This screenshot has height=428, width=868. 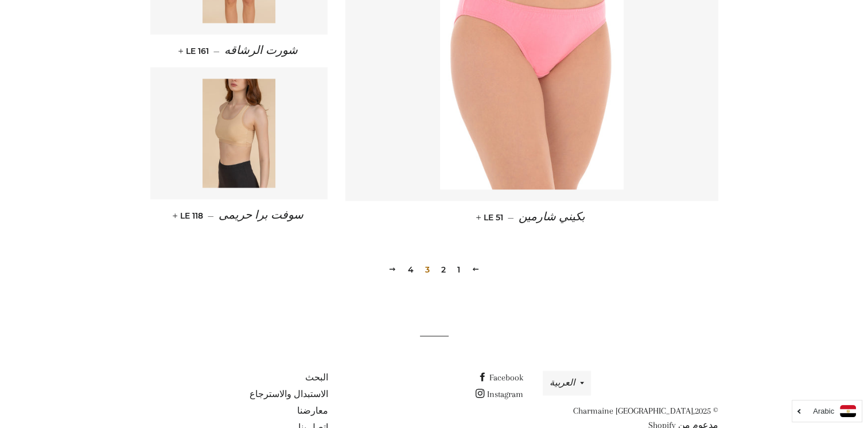 I want to click on a: 4, so click(x=411, y=270).